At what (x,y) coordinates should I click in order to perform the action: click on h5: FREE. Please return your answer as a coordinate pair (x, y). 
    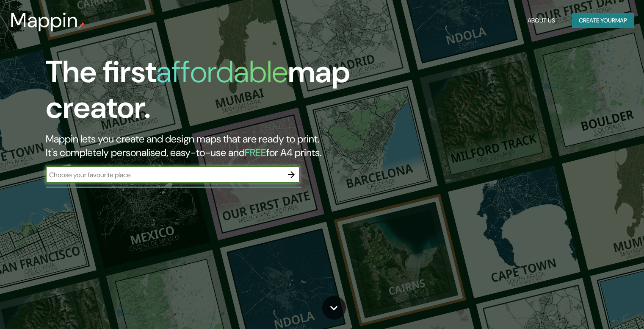
    Looking at the image, I should click on (255, 152).